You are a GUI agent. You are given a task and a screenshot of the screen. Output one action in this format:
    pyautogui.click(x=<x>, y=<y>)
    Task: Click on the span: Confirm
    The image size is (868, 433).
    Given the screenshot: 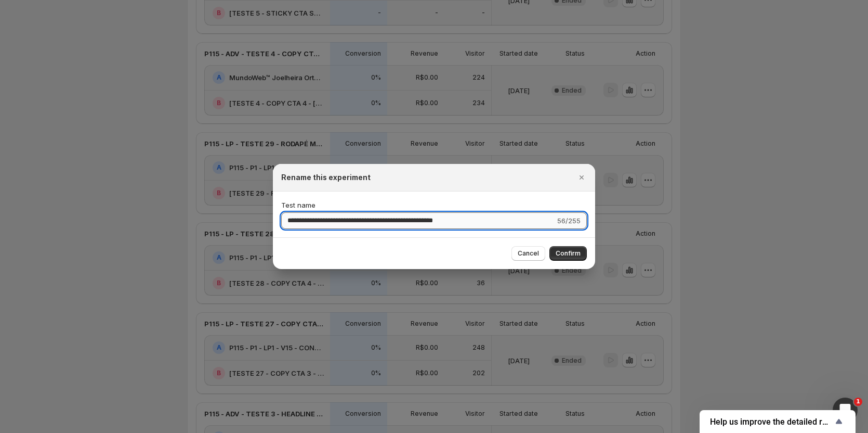 What is the action you would take?
    pyautogui.click(x=568, y=253)
    